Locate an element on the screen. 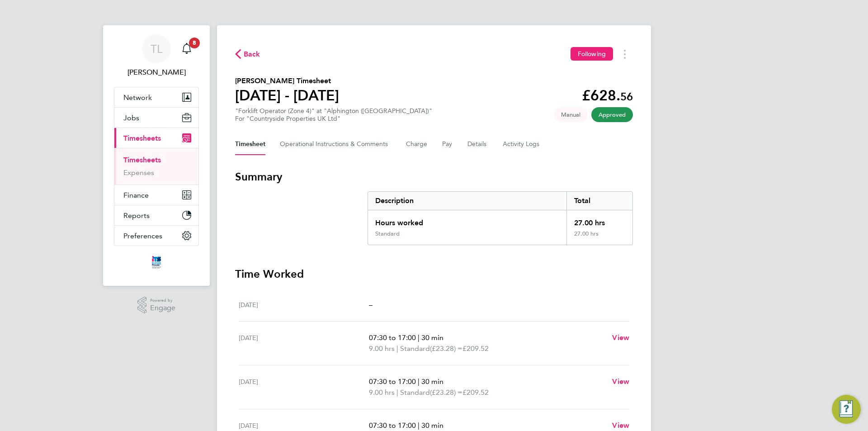 The width and height of the screenshot is (868, 431). button: Activity Logs is located at coordinates (522, 145).